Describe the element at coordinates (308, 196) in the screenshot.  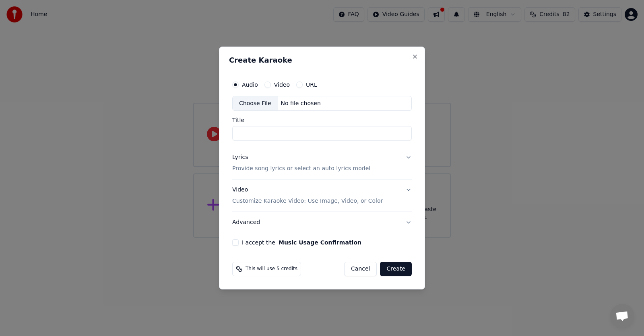
I see `div: Video` at that location.